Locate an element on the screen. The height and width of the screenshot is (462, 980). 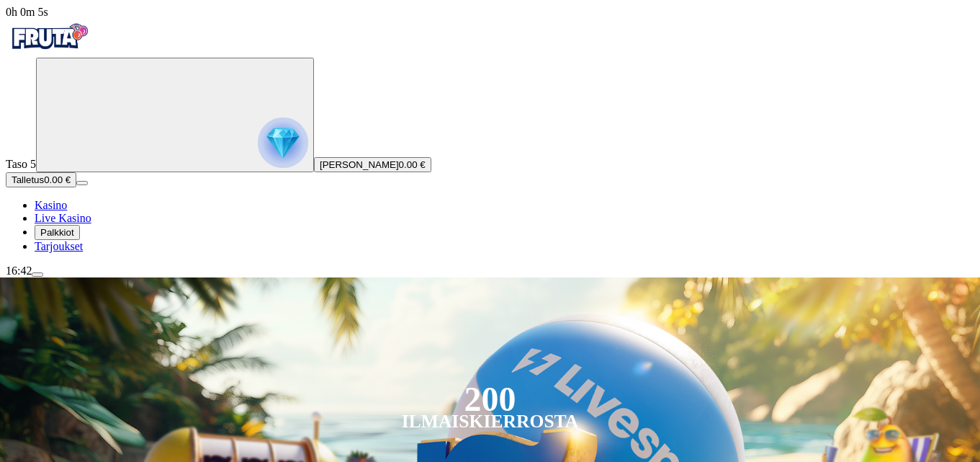
img: reward progress is located at coordinates (283, 142).